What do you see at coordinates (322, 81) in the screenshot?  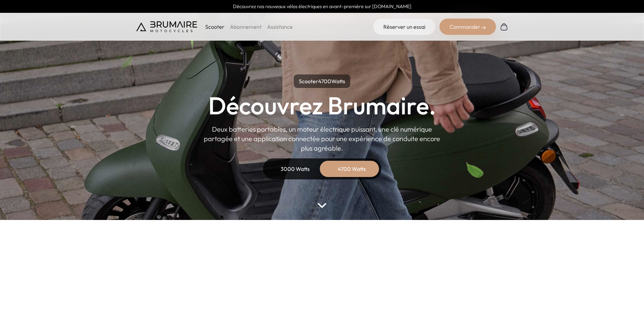 I see `p: Scooter Watts` at bounding box center [322, 81].